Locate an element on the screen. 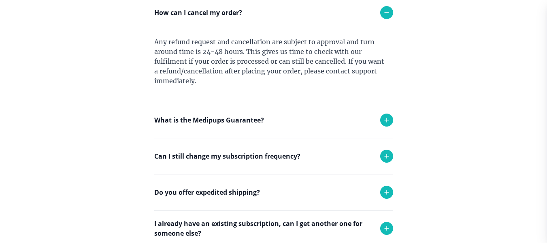  p: I already have an existing subscription, can I get another one for someone else? is located at coordinates (263, 228).